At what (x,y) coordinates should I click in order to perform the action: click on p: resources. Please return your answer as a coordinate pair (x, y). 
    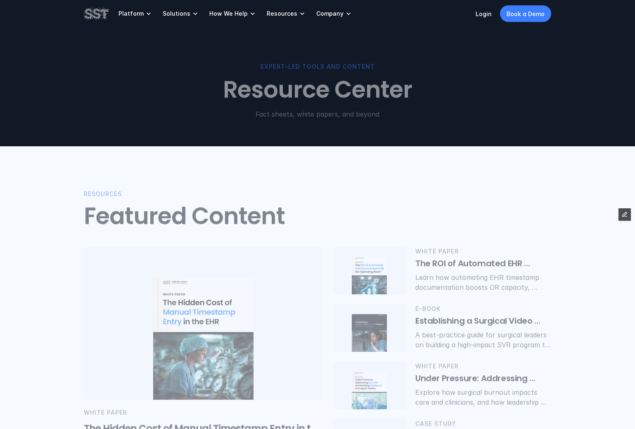
    Looking at the image, I should click on (103, 194).